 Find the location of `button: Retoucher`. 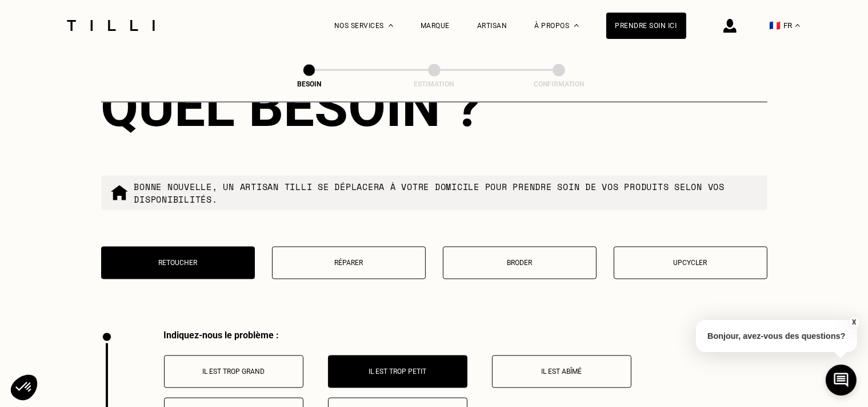

button: Retoucher is located at coordinates (178, 262).